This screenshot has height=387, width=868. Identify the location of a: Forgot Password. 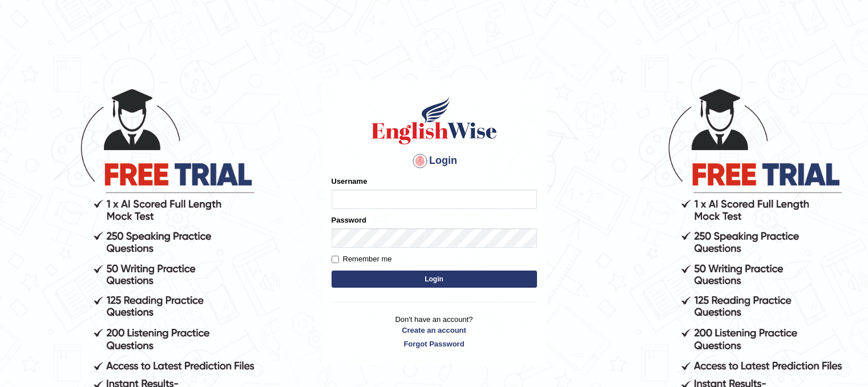
(434, 344).